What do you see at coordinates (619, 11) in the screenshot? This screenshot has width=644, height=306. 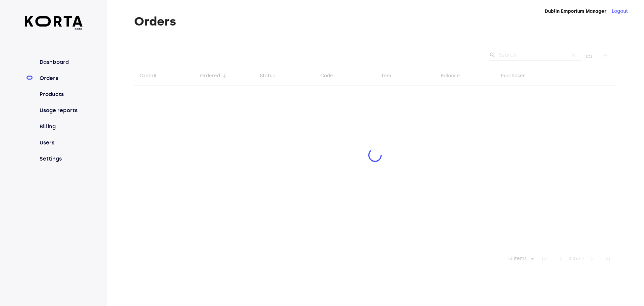 I see `button: Logout` at bounding box center [619, 11].